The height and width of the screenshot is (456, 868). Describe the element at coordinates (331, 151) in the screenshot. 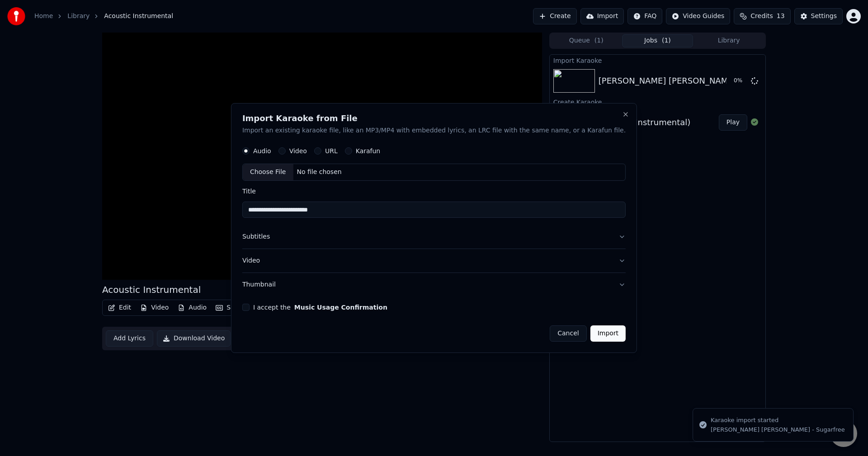

I see `label: URL` at that location.